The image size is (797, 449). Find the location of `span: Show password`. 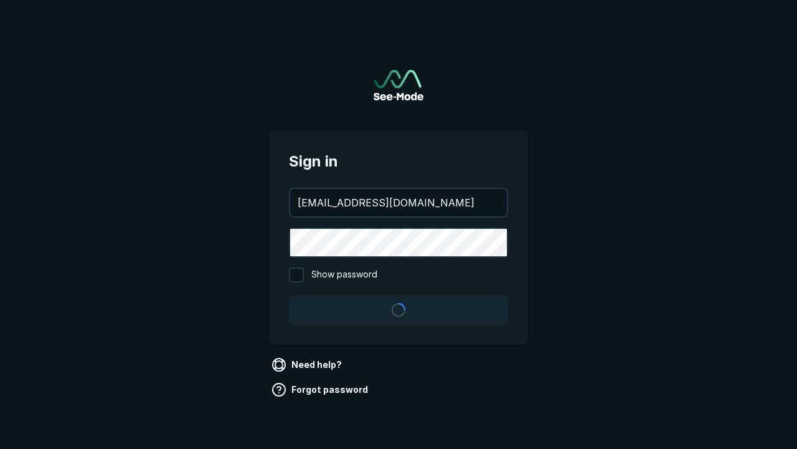

span: Show password is located at coordinates (345, 275).